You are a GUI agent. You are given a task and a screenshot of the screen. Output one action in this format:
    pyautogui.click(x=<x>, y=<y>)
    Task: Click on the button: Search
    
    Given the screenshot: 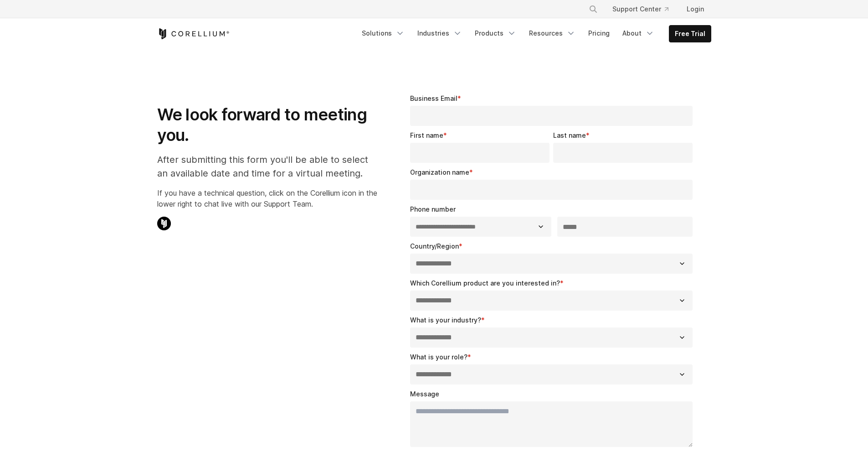 What is the action you would take?
    pyautogui.click(x=593, y=9)
    